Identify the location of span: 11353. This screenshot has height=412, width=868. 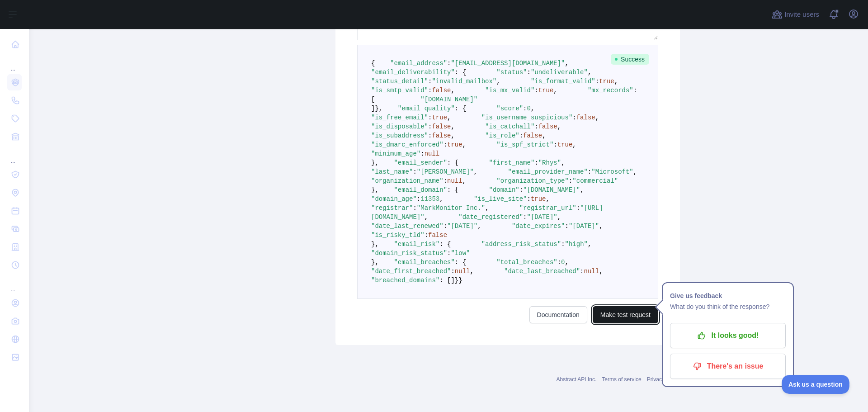
(430, 199).